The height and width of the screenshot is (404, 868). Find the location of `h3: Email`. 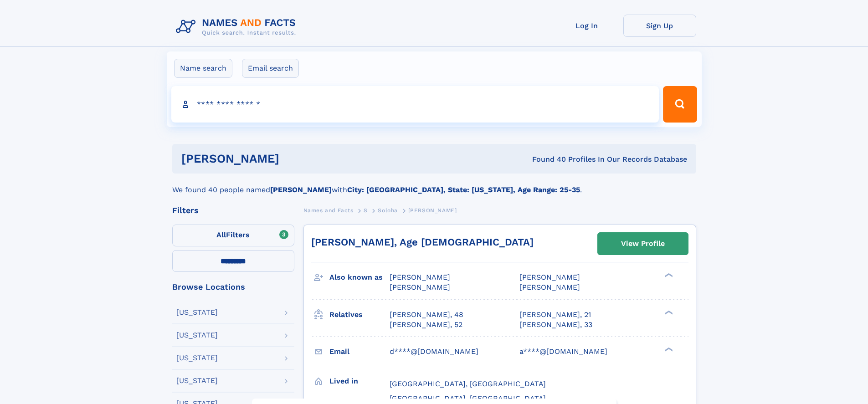

h3: Email is located at coordinates (359, 352).